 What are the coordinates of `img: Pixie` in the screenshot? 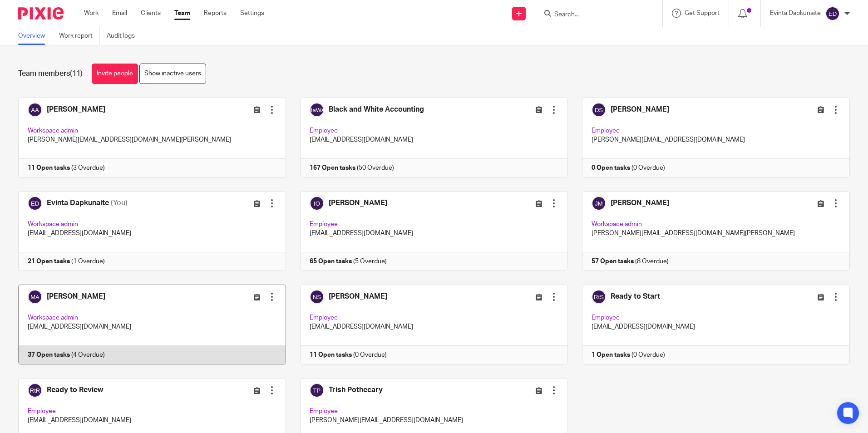 It's located at (41, 13).